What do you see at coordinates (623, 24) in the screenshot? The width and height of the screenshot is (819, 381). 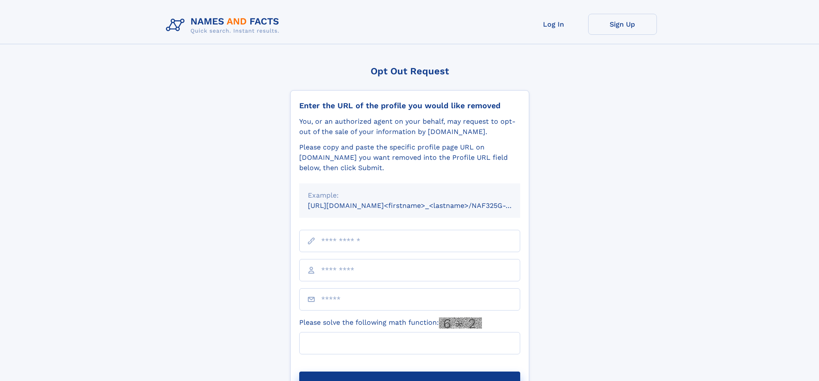 I see `a: Sign Up` at bounding box center [623, 24].